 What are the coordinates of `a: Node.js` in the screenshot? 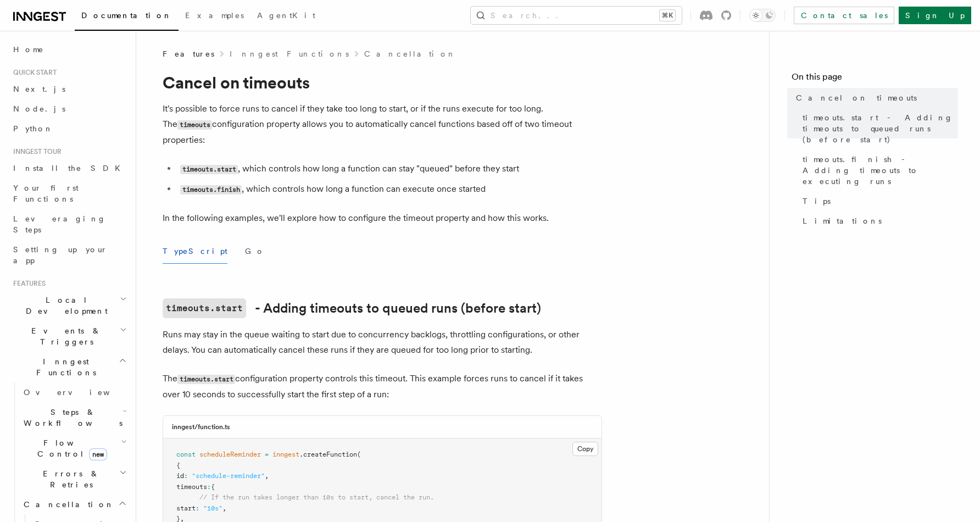 It's located at (69, 109).